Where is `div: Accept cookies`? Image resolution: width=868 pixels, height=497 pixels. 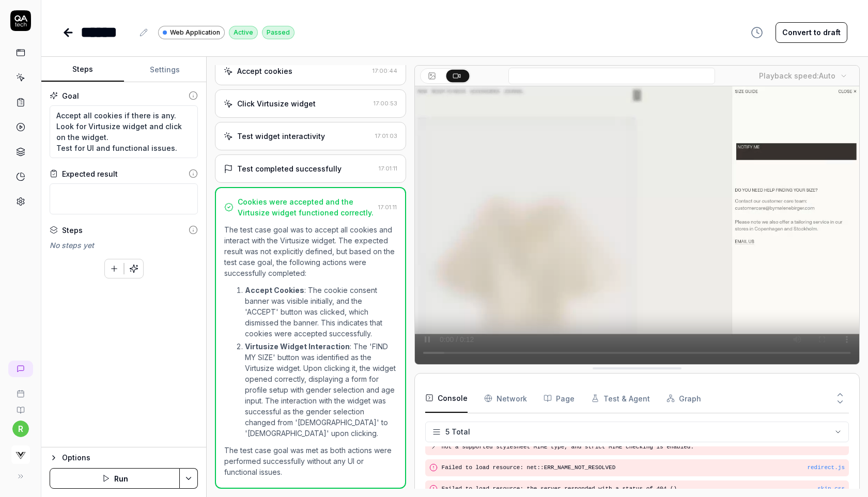 div: Accept cookies is located at coordinates (264, 70).